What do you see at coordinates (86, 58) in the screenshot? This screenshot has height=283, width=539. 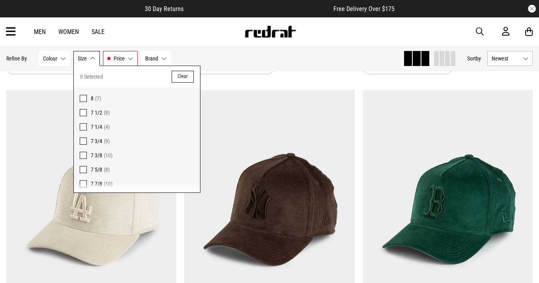 I see `button: Size` at bounding box center [86, 58].